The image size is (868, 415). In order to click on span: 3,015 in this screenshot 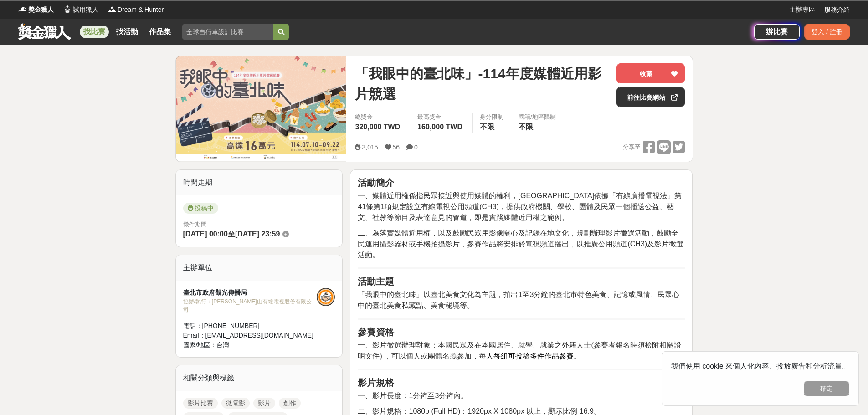, I will do `click(369, 147)`.